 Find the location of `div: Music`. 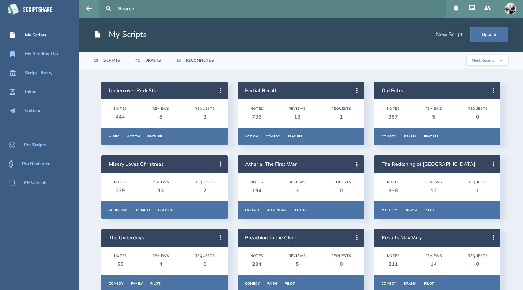

div: Music is located at coordinates (114, 136).